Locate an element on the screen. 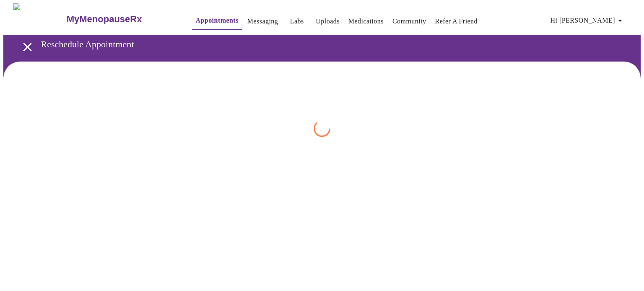 This screenshot has height=291, width=644. h3: Reschedule Appointment is located at coordinates (319, 45).